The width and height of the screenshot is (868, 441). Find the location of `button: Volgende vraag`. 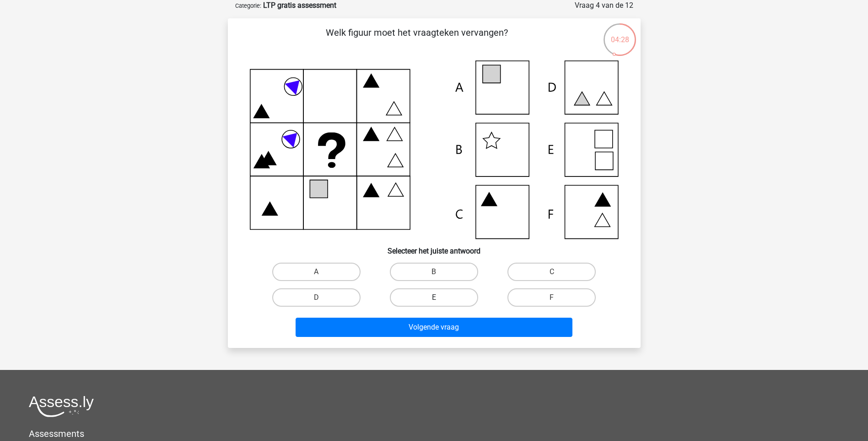

button: Volgende vraag is located at coordinates (434, 327).